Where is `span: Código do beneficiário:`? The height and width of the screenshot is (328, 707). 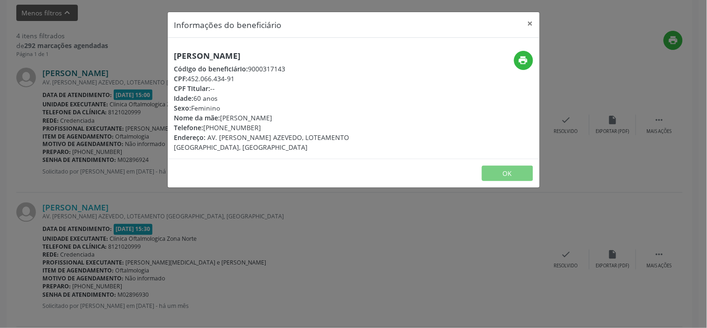 span: Código do beneficiário: is located at coordinates (211, 69).